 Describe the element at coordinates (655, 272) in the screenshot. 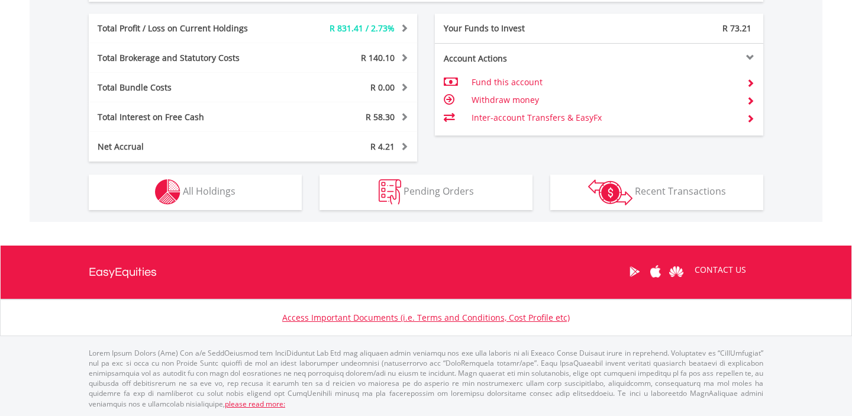

I see `a: Apple` at that location.